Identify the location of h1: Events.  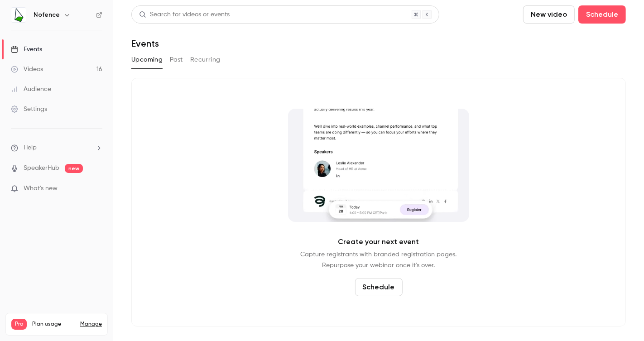
(145, 43).